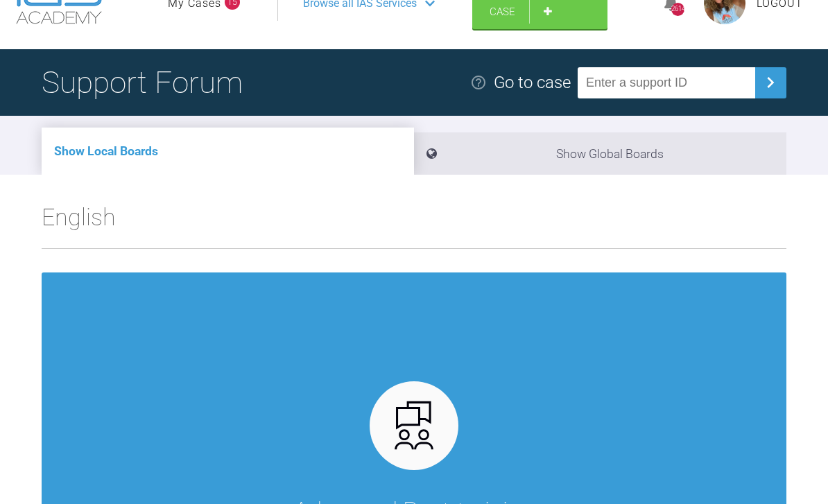  I want to click on li: Show Local Boards, so click(227, 151).